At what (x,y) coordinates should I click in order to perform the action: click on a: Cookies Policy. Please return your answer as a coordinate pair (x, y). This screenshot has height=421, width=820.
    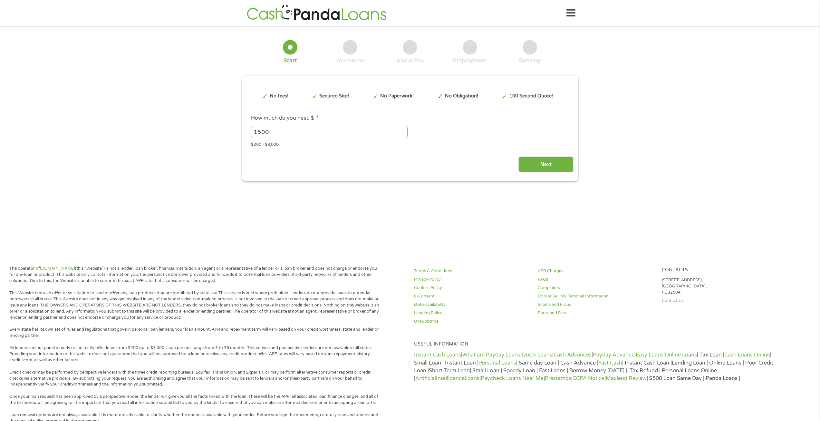
    Looking at the image, I should click on (472, 287).